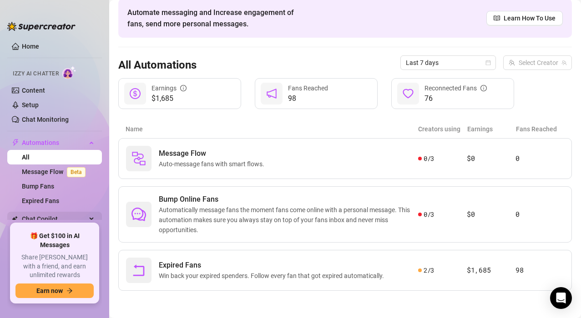 The image size is (581, 318). What do you see at coordinates (25, 157) in the screenshot?
I see `a: All` at bounding box center [25, 157].